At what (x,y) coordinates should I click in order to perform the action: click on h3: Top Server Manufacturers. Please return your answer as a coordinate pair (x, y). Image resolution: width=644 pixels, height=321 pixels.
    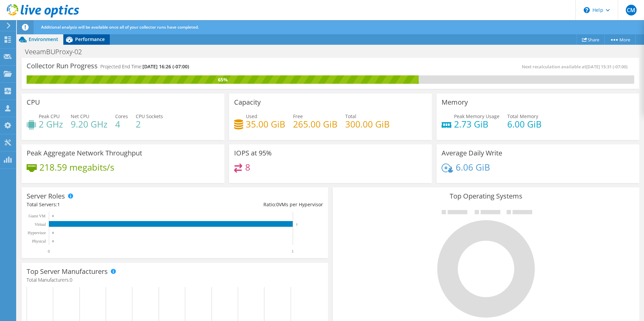
    Looking at the image, I should click on (67, 271).